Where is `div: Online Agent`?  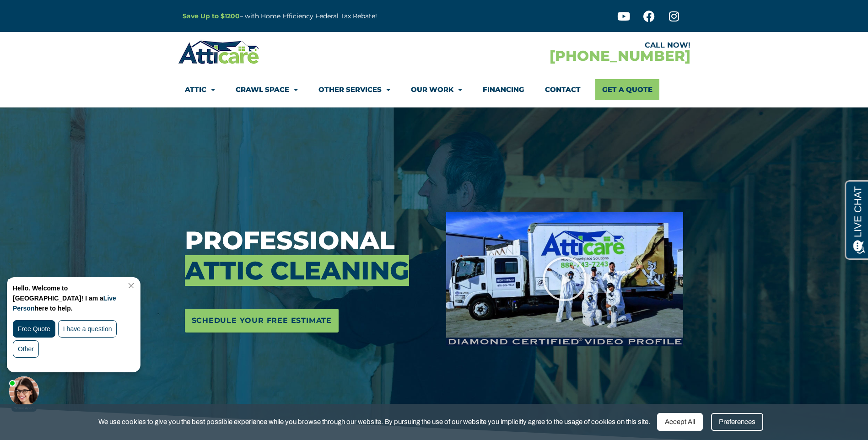
div: Online Agent is located at coordinates (20, 133).